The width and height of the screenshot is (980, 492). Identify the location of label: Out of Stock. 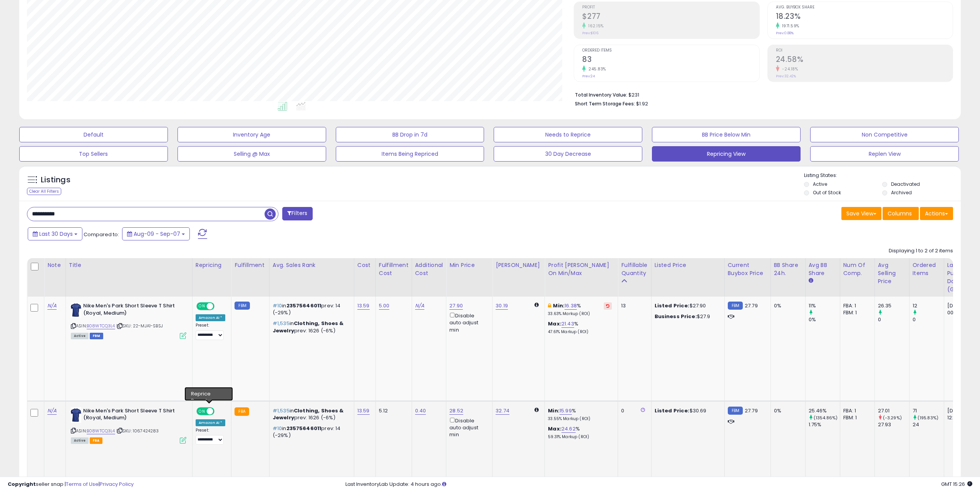
(827, 192).